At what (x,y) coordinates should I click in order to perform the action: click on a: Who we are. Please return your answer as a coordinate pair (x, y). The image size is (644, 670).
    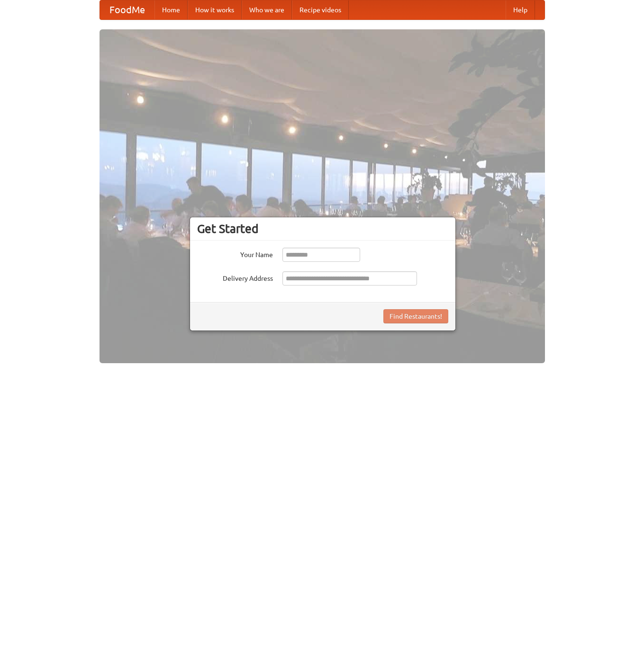
    Looking at the image, I should click on (267, 10).